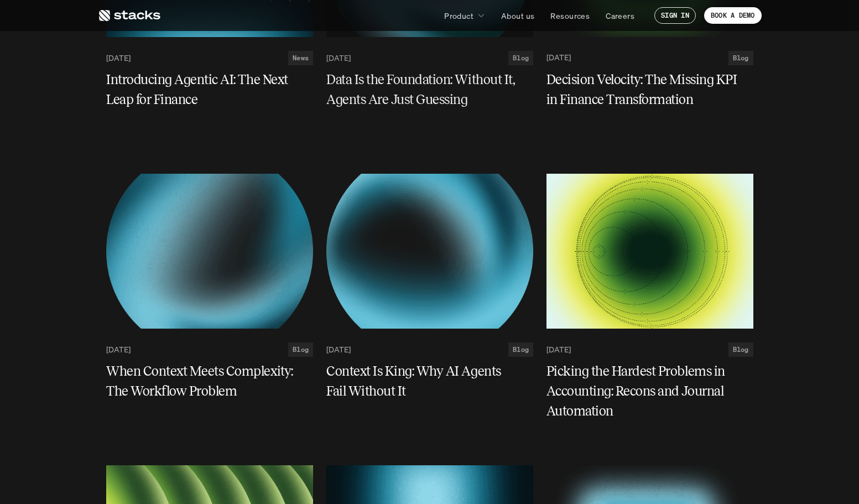 The height and width of the screenshot is (504, 859). What do you see at coordinates (430, 381) in the screenshot?
I see `a: Context Is King: Why AI Agents Fail Without It` at bounding box center [430, 381].